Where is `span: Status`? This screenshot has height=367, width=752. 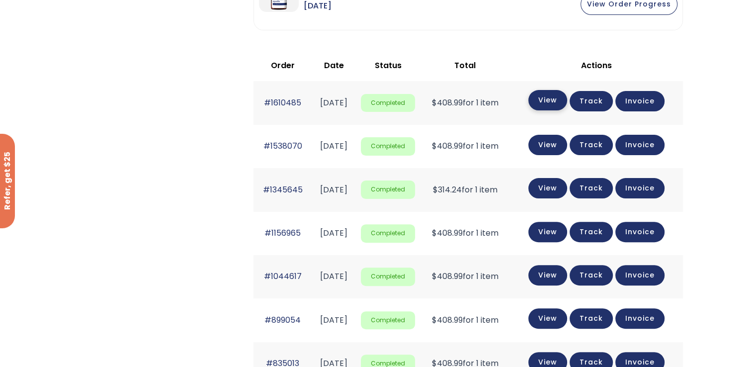 span: Status is located at coordinates (388, 65).